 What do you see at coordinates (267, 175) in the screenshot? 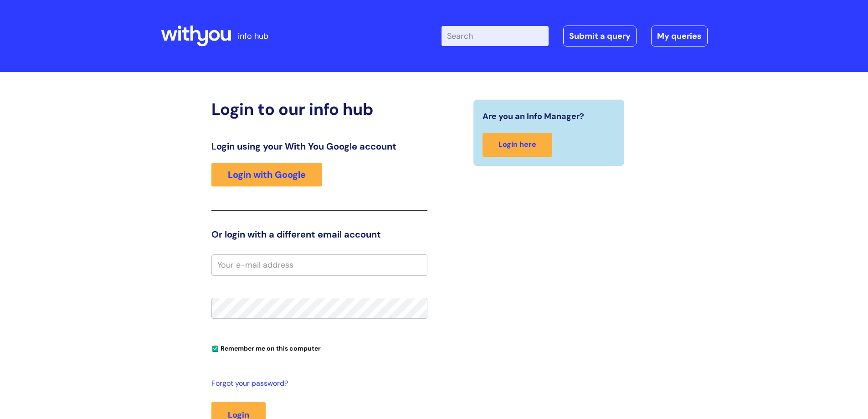
I see `a: Login with Google` at bounding box center [267, 175].